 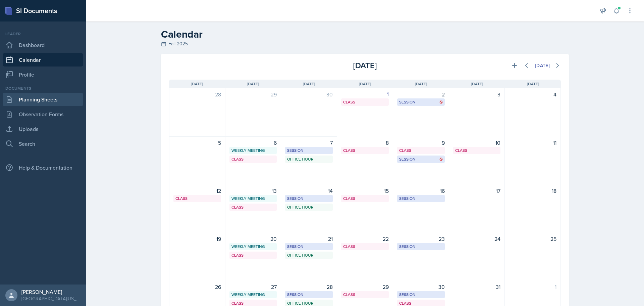 What do you see at coordinates (309, 142) in the screenshot?
I see `div: 7` at bounding box center [309, 142].